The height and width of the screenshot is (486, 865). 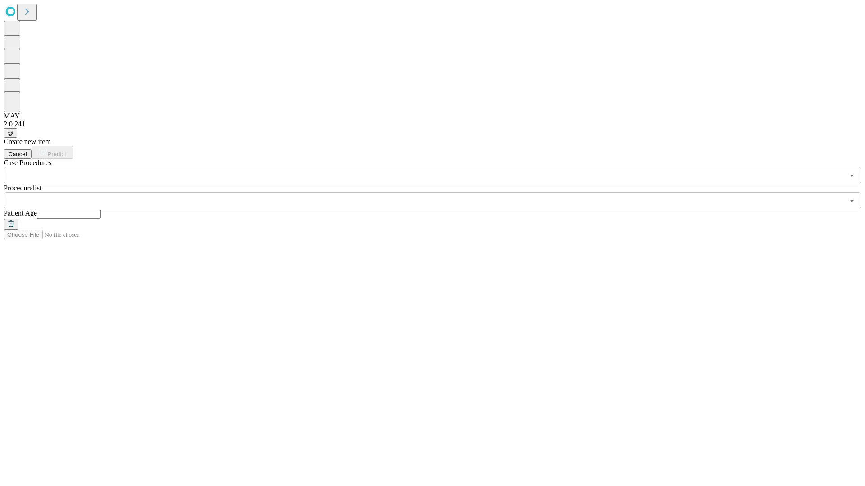 What do you see at coordinates (432, 124) in the screenshot?
I see `div: 2.0.241` at bounding box center [432, 124].